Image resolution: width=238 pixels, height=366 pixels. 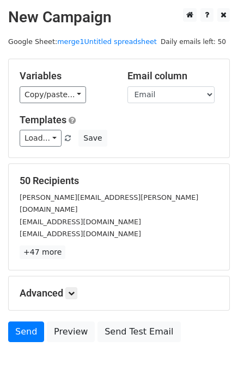 I want to click on h5: 50 Recipients, so click(x=118, y=181).